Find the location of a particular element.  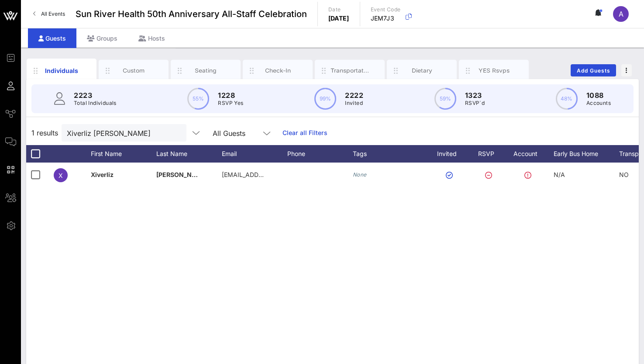

div: Last Name is located at coordinates (189, 154).